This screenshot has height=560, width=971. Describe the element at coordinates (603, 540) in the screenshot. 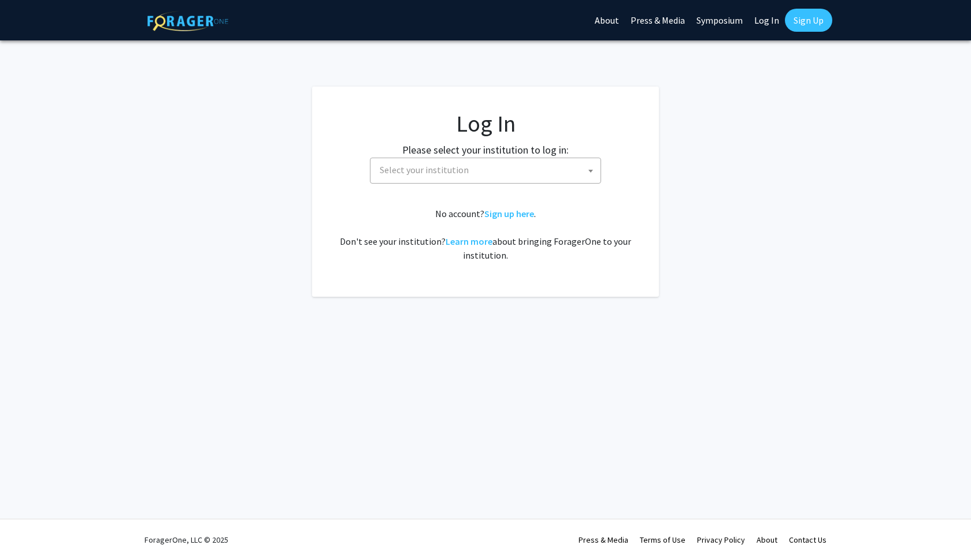

I see `a: Press & Media` at that location.